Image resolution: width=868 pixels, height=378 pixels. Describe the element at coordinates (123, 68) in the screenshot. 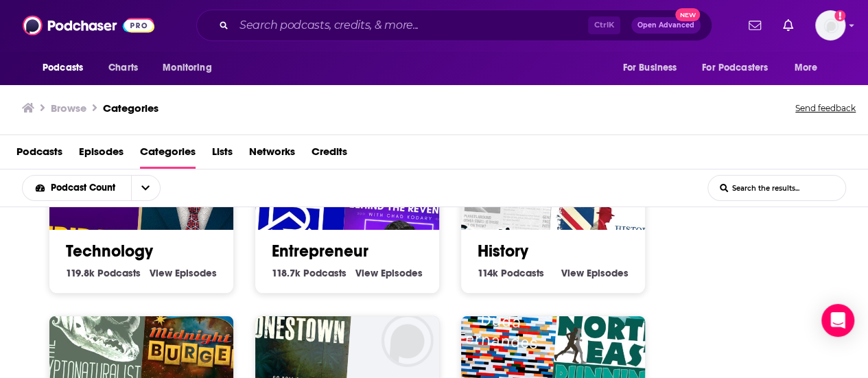

I see `span: Charts` at that location.